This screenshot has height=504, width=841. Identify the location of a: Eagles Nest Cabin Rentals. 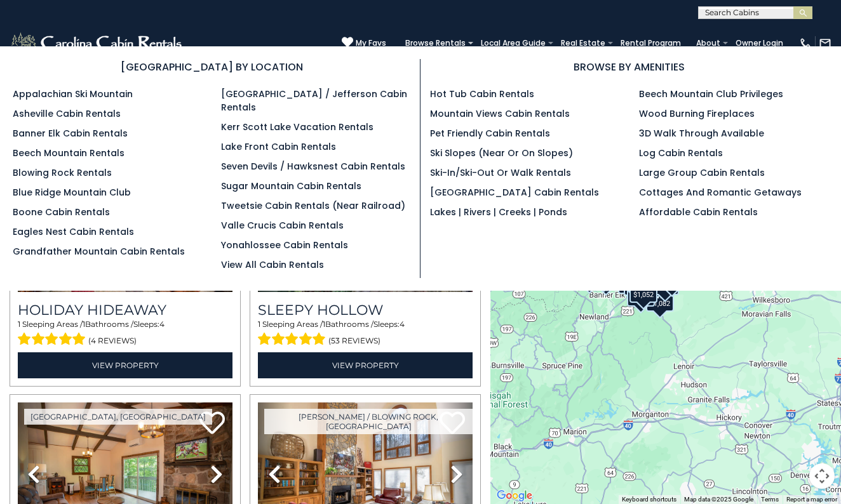
(73, 232).